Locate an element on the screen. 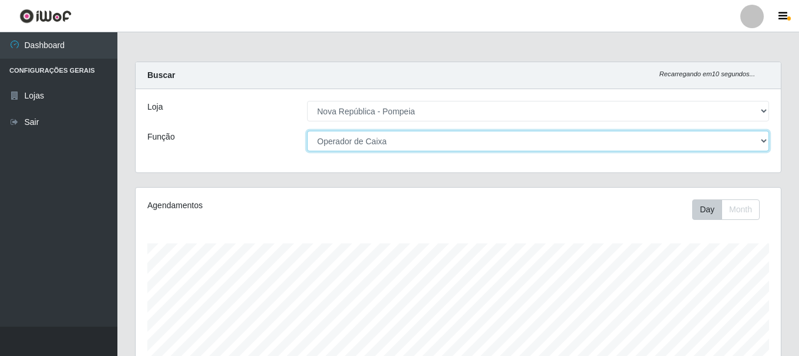 The image size is (799, 356). div: Toolbar with button groups is located at coordinates (731, 210).